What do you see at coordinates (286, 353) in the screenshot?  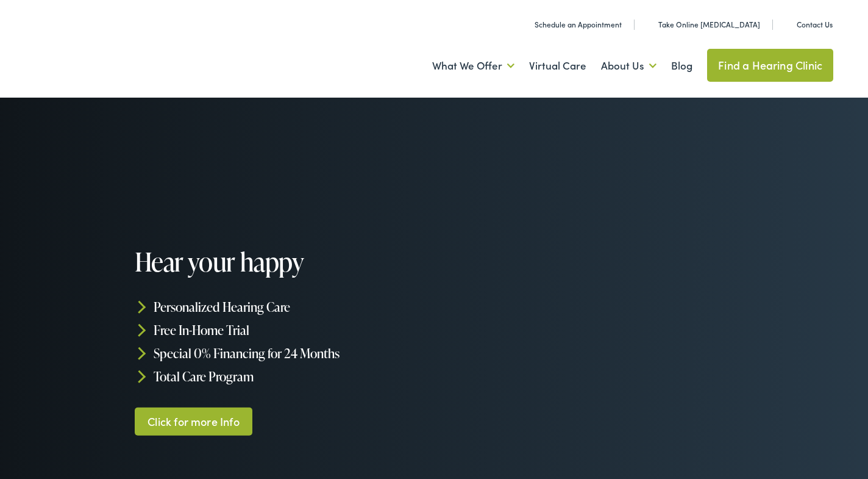 I see `li: Special 0% Financing for 24 Months` at bounding box center [286, 353].